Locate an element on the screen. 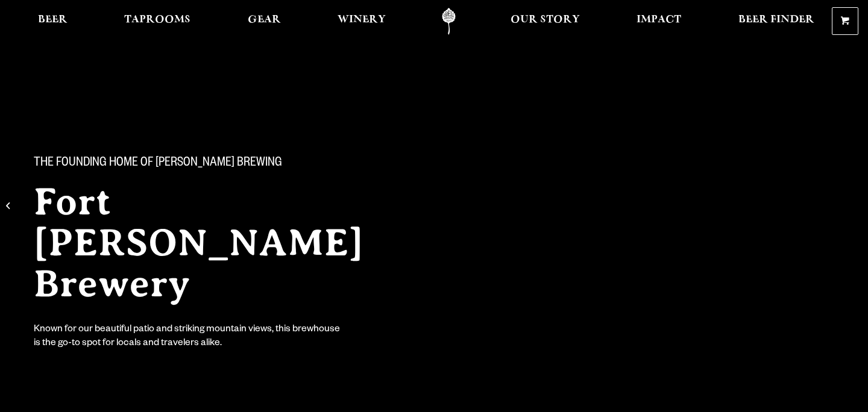 The image size is (868, 412). a: Gear is located at coordinates (264, 21).